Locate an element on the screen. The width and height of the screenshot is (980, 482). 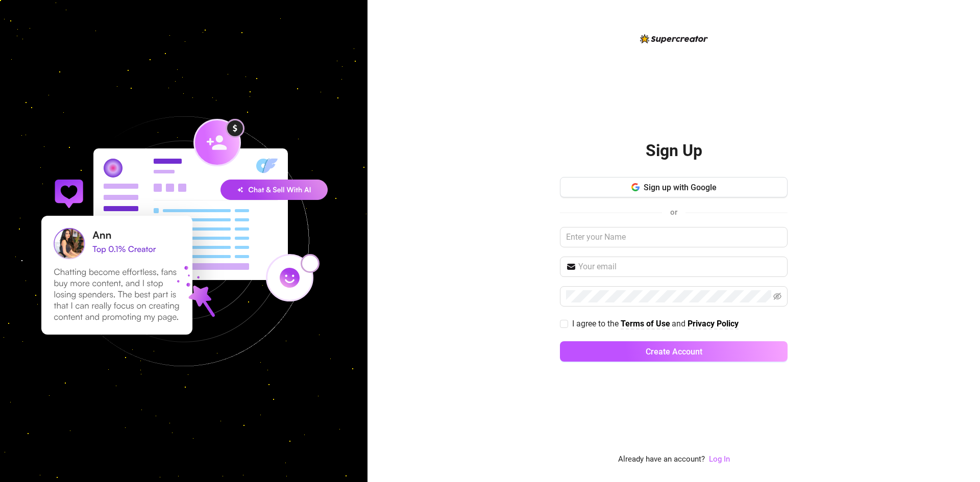
input: Enter your Name is located at coordinates (673, 237).